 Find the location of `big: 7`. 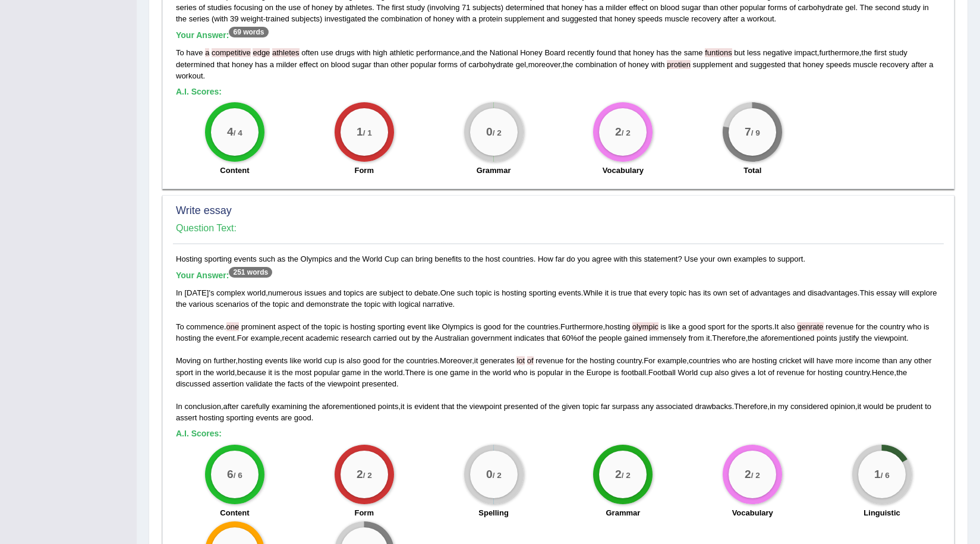

big: 7 is located at coordinates (747, 132).